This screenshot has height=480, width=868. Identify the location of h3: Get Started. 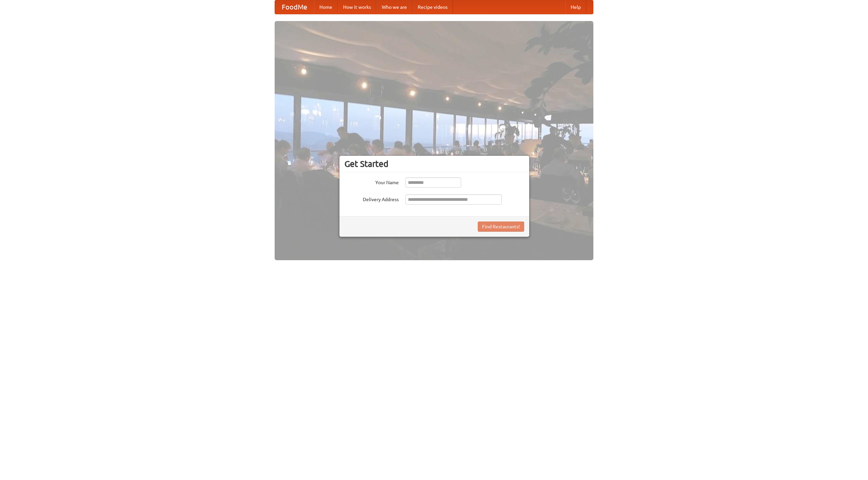
(434, 164).